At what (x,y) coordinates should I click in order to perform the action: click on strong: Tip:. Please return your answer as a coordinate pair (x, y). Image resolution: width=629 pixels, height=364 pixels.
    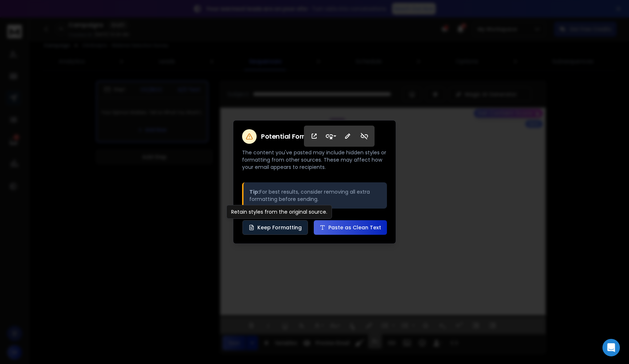
    Looking at the image, I should click on (254, 191).